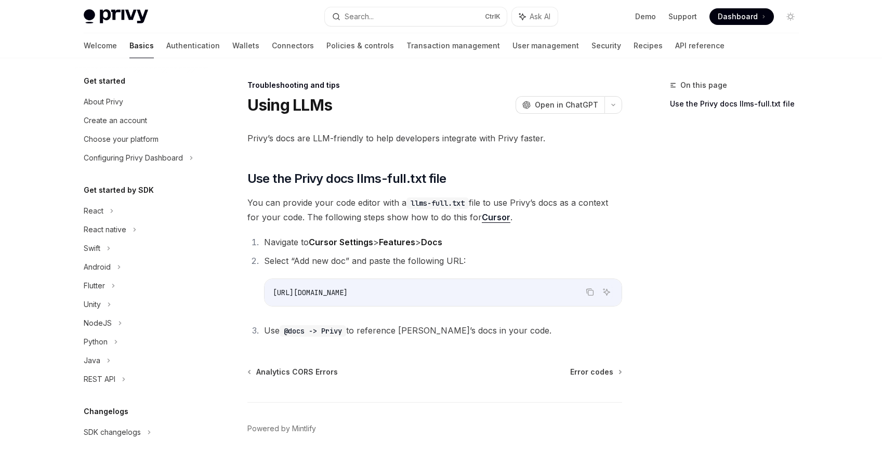  Describe the element at coordinates (438, 203) in the screenshot. I see `code: llms-full.txt` at that location.